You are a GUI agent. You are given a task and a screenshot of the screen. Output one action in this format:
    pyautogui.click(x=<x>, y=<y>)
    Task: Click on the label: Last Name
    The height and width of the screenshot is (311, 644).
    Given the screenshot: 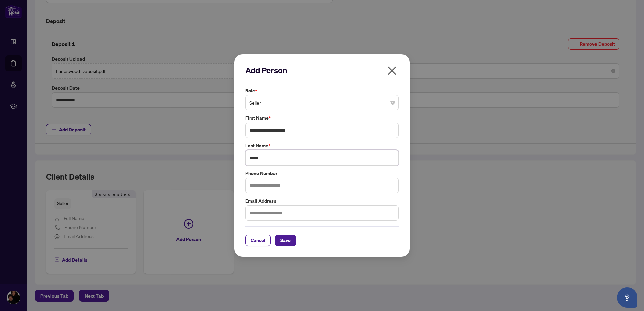 What is the action you would take?
    pyautogui.click(x=322, y=146)
    